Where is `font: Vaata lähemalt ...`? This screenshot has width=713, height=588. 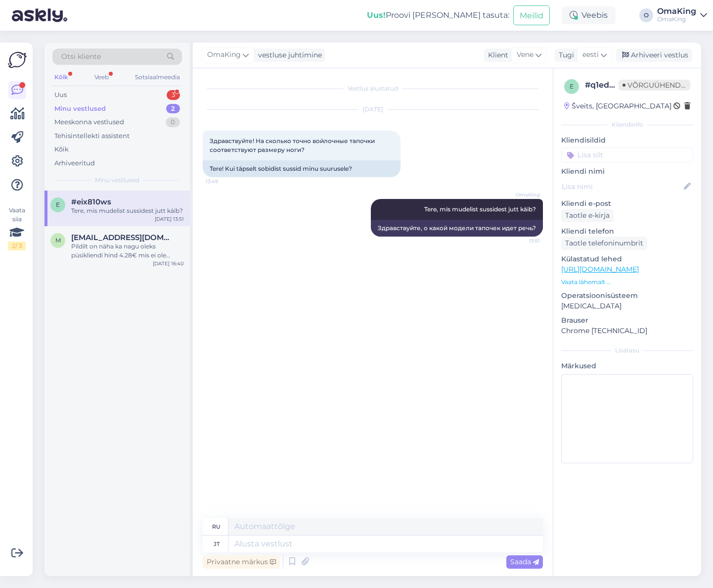
font: Vaata lähemalt ... is located at coordinates (586, 281).